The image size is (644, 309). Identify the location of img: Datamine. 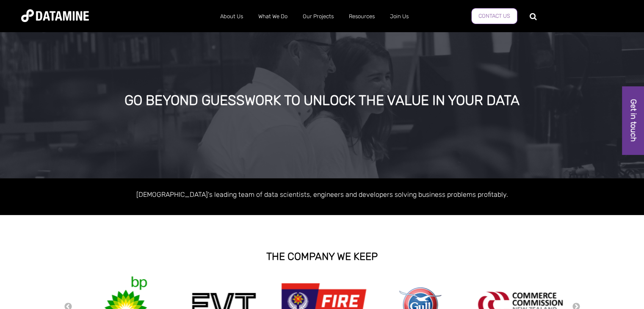
(55, 15).